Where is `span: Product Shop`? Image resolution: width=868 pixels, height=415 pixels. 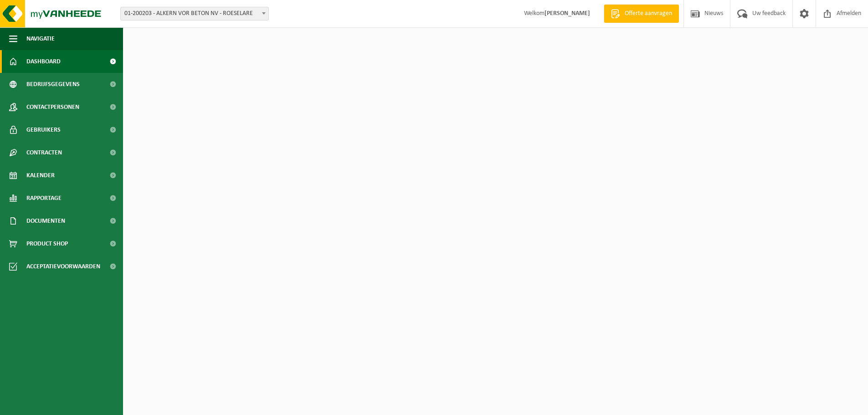
span: Product Shop is located at coordinates (47, 244).